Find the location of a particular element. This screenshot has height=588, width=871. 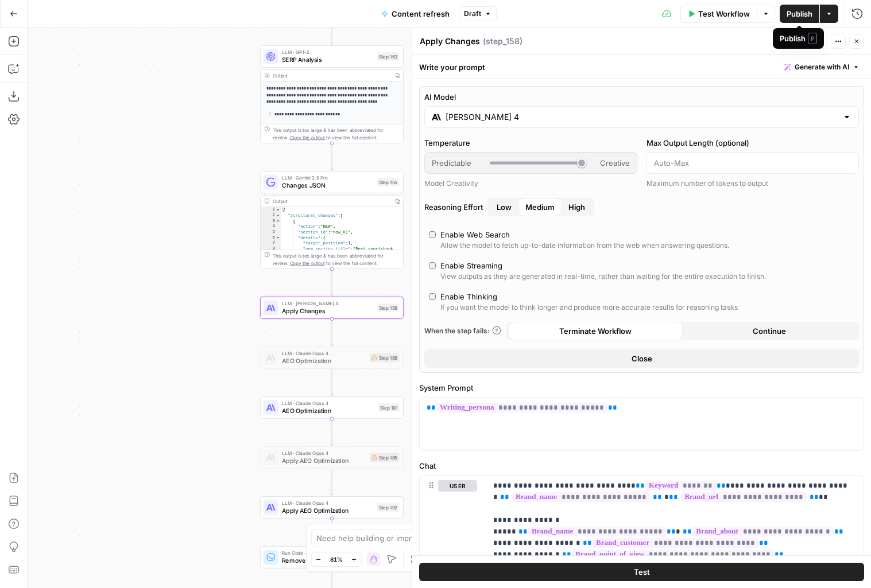

span: Test Workflow is located at coordinates (724, 13).